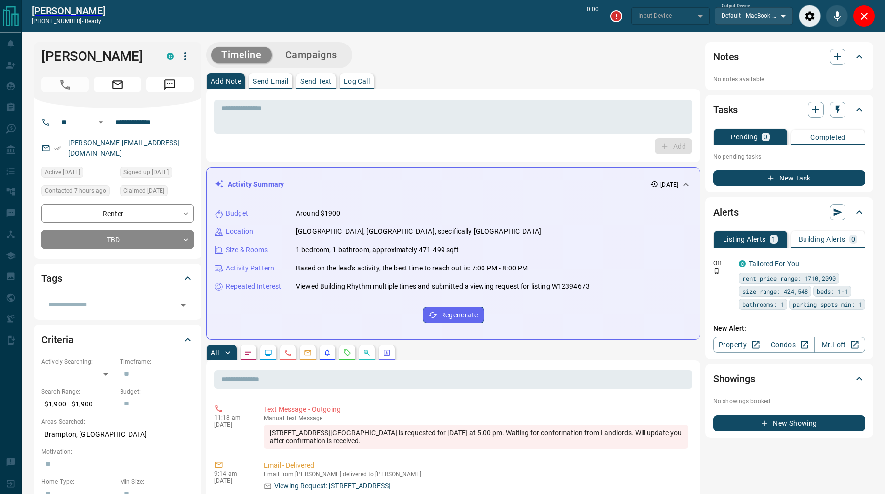 This screenshot has width=885, height=494. I want to click on p: Activity Pattern, so click(250, 268).